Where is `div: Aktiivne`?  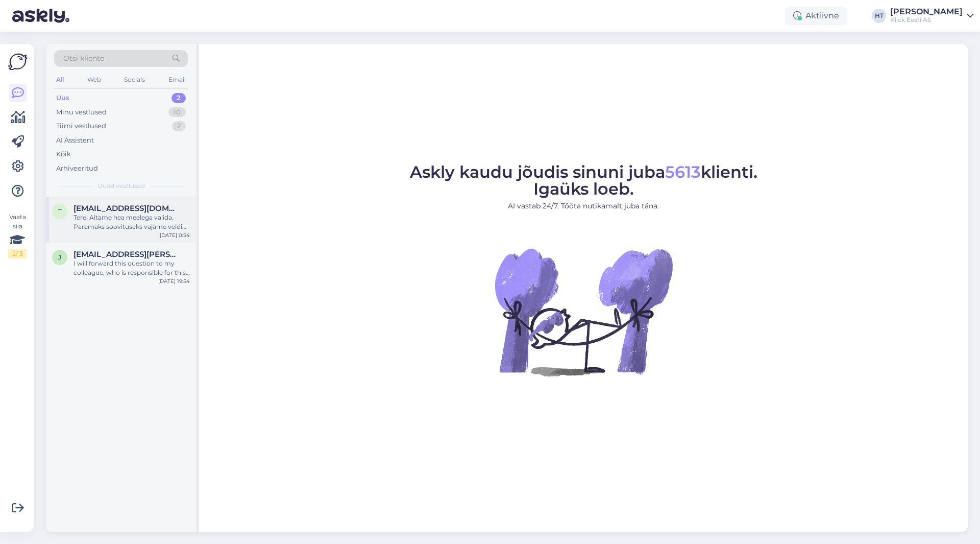
div: Aktiivne is located at coordinates (816, 15).